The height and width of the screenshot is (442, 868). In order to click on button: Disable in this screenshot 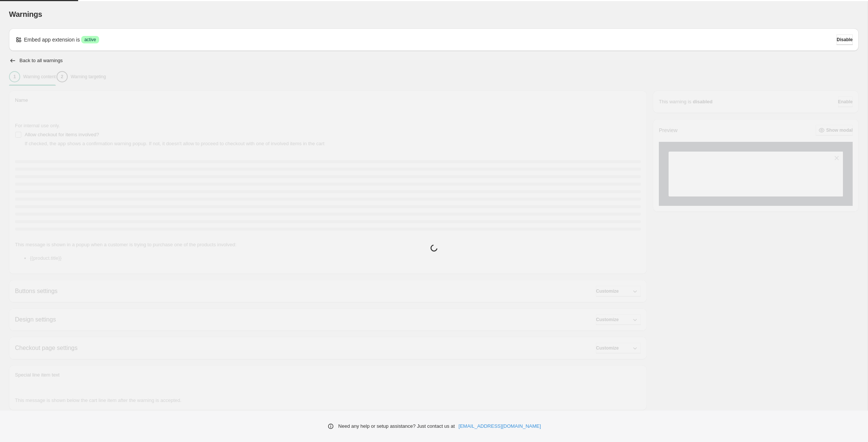, I will do `click(845, 40)`.